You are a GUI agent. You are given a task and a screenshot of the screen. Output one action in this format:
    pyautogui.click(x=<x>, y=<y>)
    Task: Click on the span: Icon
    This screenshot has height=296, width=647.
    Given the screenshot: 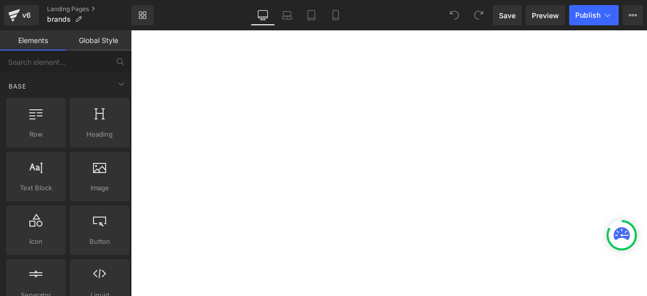 What is the action you would take?
    pyautogui.click(x=36, y=241)
    